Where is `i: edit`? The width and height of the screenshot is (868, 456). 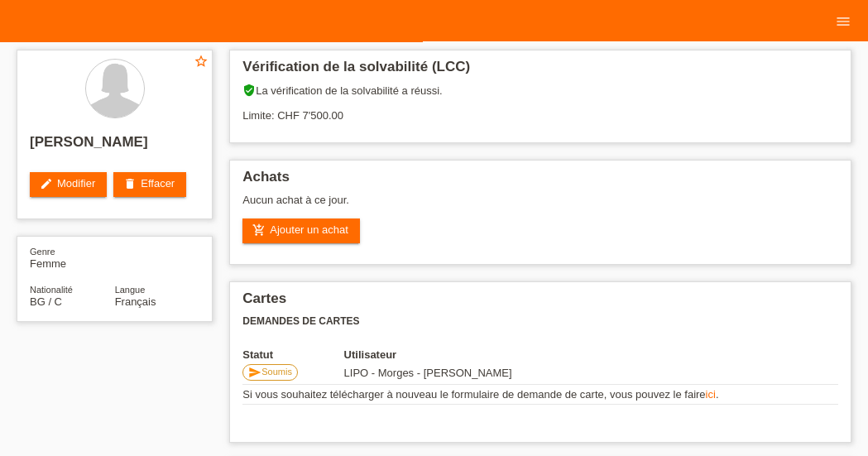
i: edit is located at coordinates (46, 184).